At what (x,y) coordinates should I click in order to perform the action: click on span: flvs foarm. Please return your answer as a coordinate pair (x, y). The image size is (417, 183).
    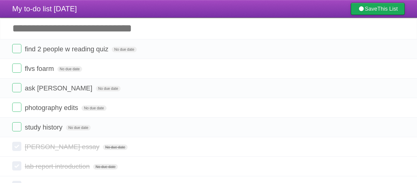
    Looking at the image, I should click on (40, 68).